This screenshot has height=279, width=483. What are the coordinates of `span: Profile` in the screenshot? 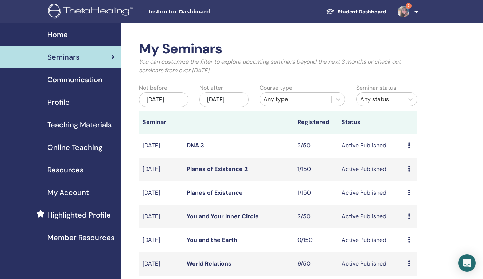 It's located at (58, 102).